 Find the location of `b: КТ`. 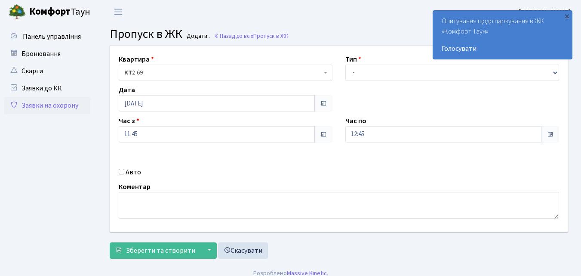

b: КТ is located at coordinates (128, 73).